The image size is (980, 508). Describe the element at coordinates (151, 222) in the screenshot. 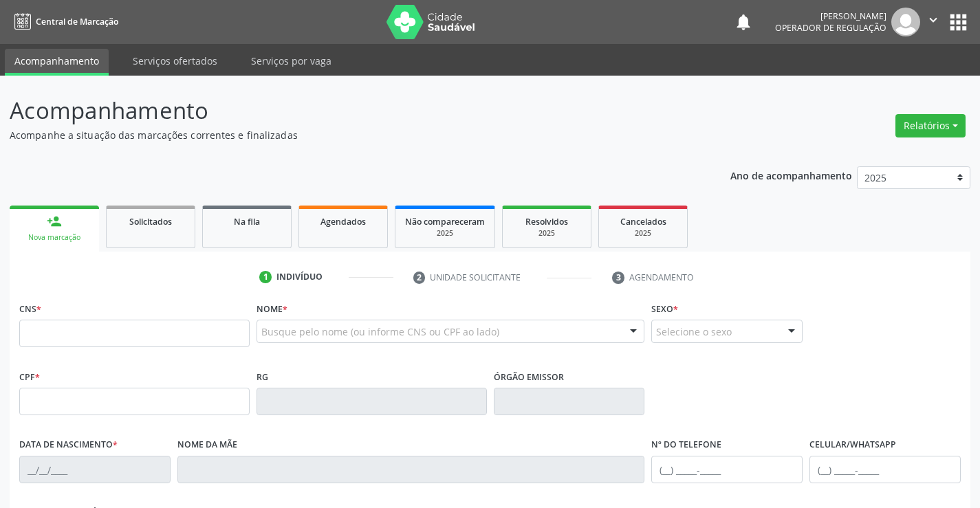

I see `span: Solicitados` at that location.